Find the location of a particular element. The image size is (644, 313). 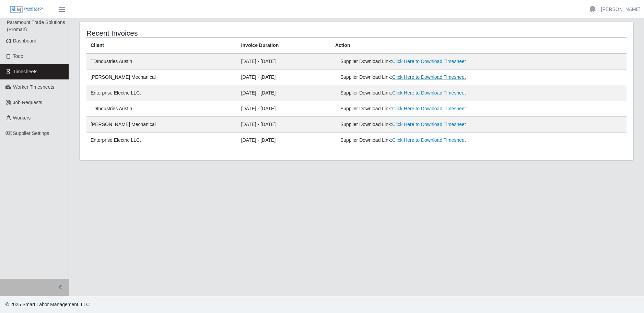

span: Job Requests is located at coordinates (28, 102).